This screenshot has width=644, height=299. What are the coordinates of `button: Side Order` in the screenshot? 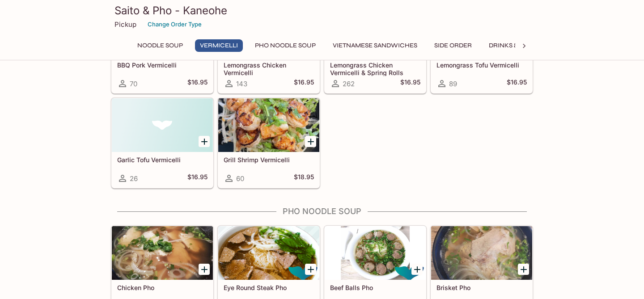 It's located at (453, 46).